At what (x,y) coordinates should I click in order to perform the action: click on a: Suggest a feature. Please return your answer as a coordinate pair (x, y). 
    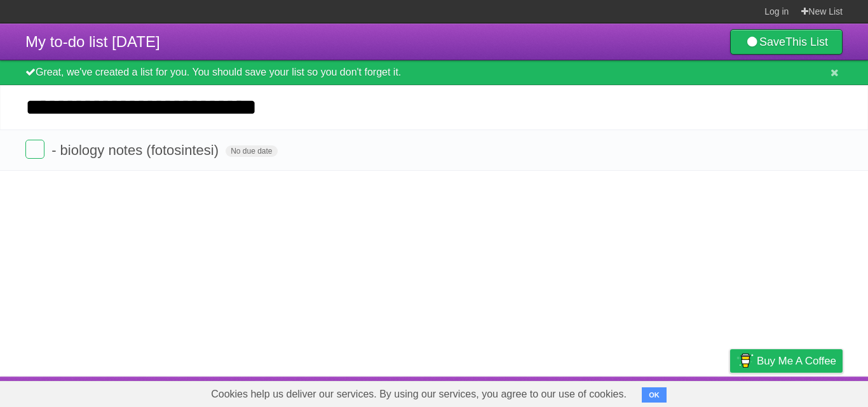
    Looking at the image, I should click on (802, 392).